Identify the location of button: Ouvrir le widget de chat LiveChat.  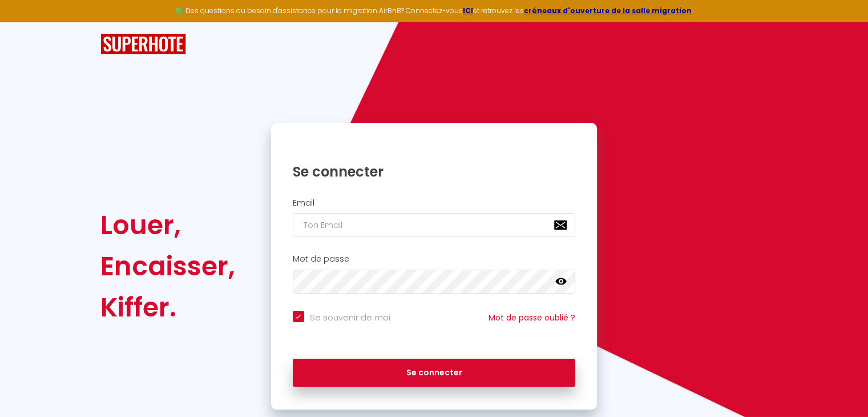
(26, 22).